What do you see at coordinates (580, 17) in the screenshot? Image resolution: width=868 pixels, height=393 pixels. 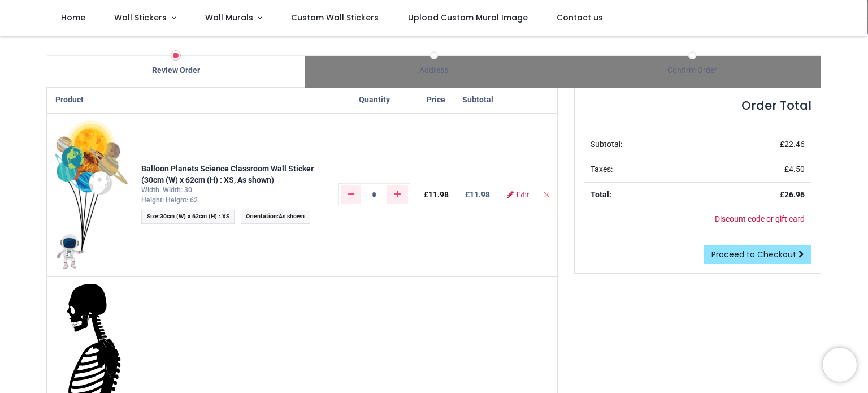 I see `span: Contact us` at bounding box center [580, 17].